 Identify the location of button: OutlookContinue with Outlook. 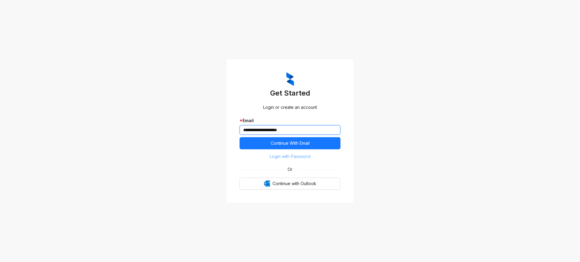
(290, 184).